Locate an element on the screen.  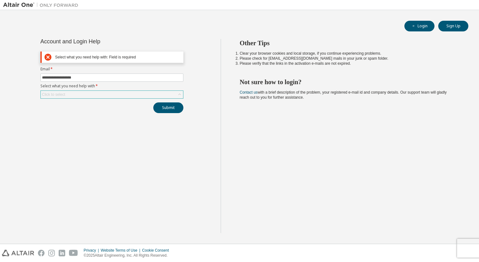
img: linkedin.svg is located at coordinates (62, 252).